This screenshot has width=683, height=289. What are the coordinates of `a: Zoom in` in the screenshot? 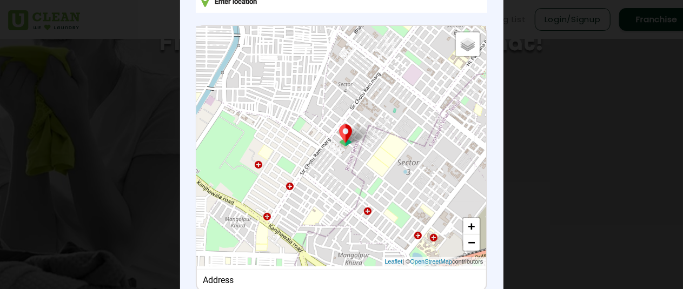 It's located at (472, 227).